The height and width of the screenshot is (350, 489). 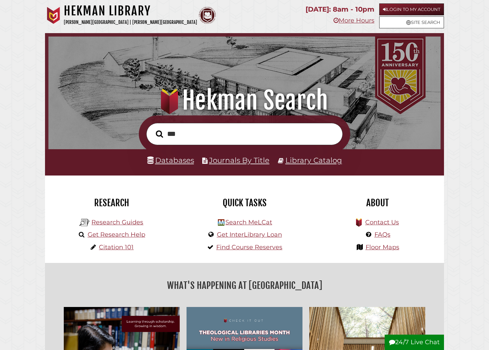 I want to click on i: Search, so click(x=159, y=134).